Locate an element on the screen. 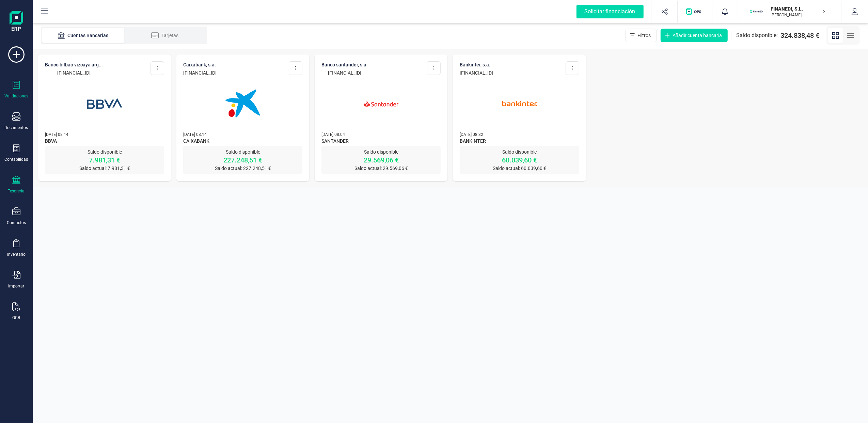 The image size is (868, 423). p: CAIXABANK, S.A. is located at coordinates (200, 65).